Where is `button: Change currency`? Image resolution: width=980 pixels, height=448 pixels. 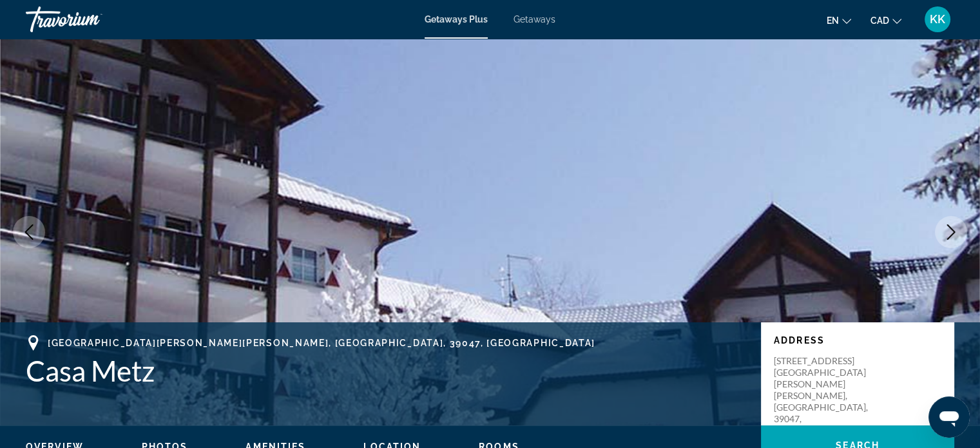
button: Change currency is located at coordinates (886, 20).